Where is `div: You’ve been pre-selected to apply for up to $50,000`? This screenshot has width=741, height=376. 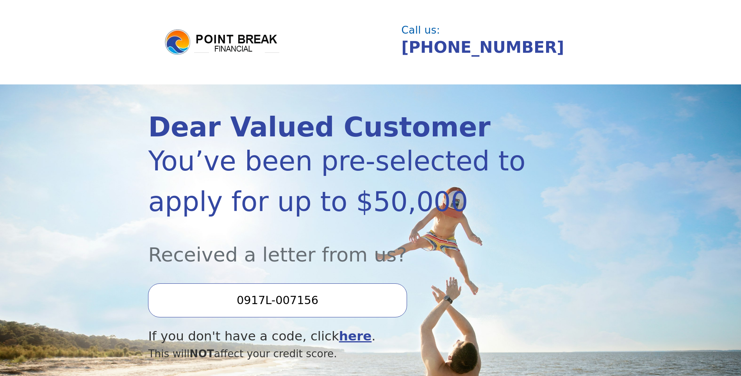
div: You’ve been pre-selected to apply for up to $50,000 is located at coordinates (337, 181).